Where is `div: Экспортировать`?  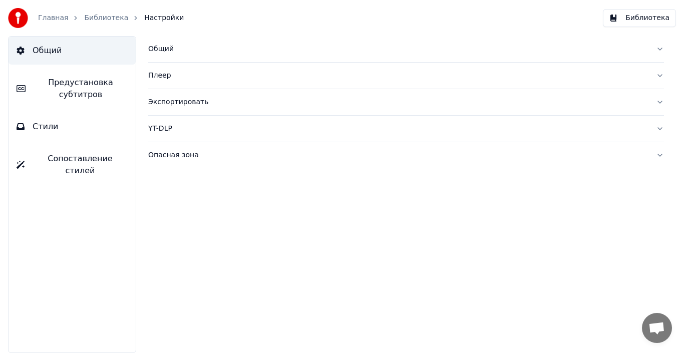 div: Экспортировать is located at coordinates (398, 102).